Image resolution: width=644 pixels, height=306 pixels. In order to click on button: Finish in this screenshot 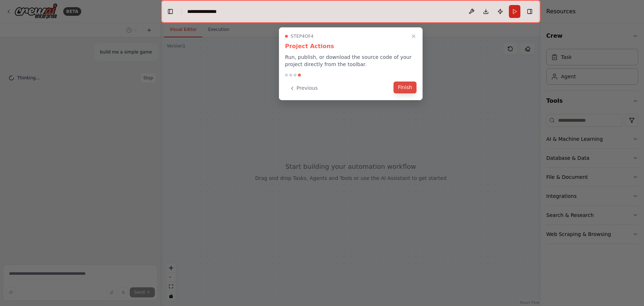, I will do `click(405, 87)`.